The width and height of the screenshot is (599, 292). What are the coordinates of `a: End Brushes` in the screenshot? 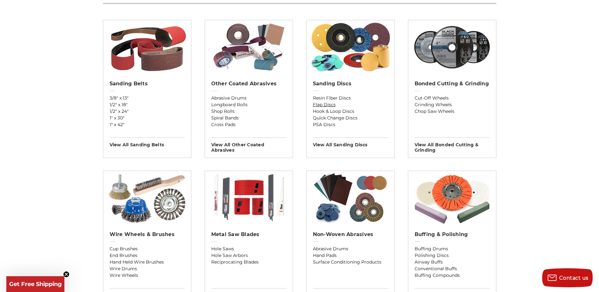 It's located at (147, 255).